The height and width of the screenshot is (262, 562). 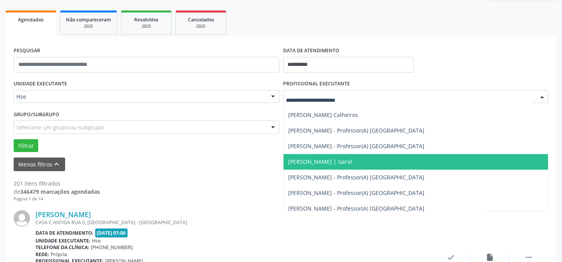 I want to click on span: Própria, so click(x=59, y=254).